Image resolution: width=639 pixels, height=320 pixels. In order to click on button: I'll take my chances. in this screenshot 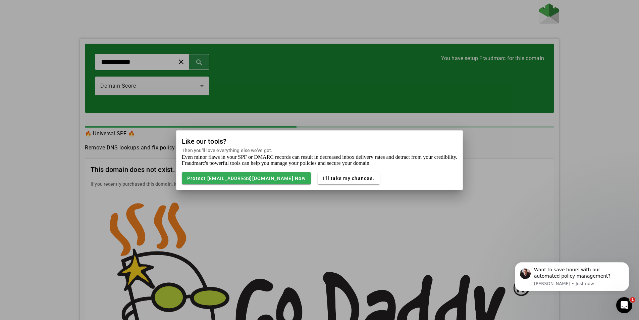, I will do `click(349, 178)`.